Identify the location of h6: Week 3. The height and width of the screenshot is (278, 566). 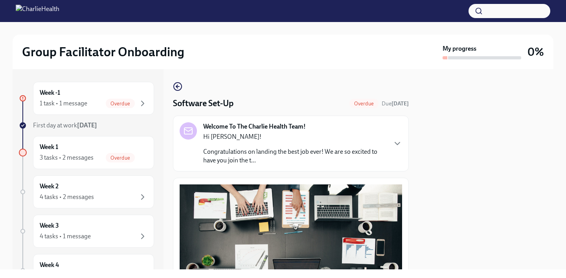
(49, 226).